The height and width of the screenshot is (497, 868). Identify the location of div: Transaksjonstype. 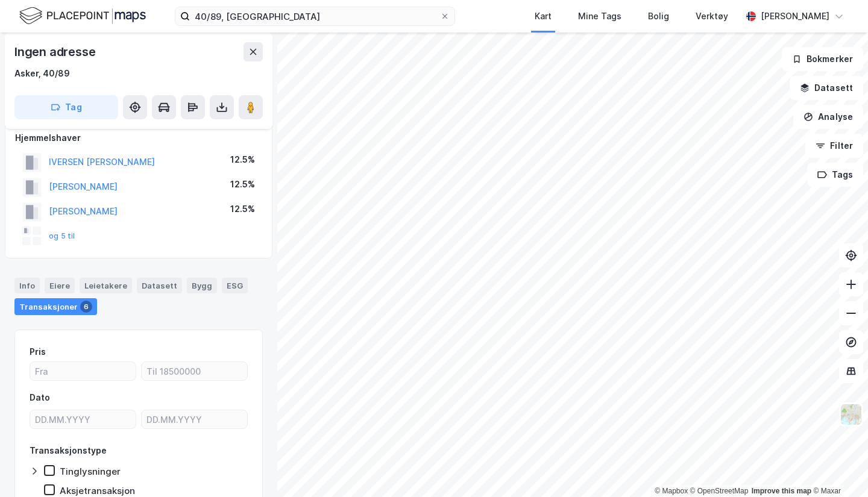
(68, 451).